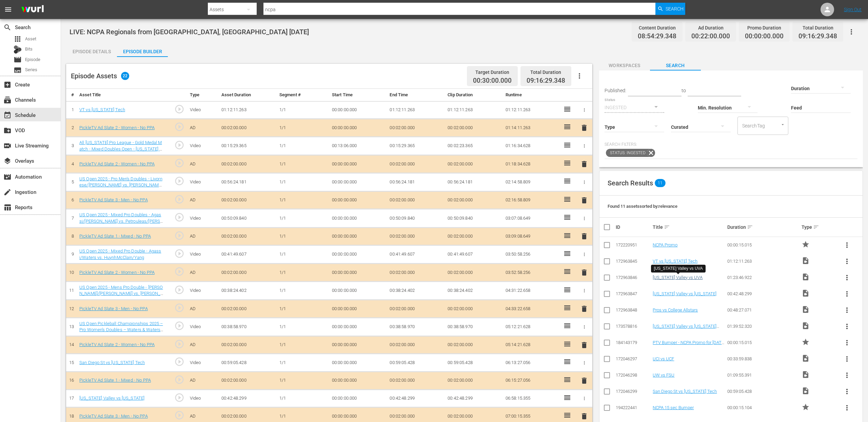 The image size is (868, 422). What do you see at coordinates (532, 95) in the screenshot?
I see `th: Runtime` at bounding box center [532, 95].